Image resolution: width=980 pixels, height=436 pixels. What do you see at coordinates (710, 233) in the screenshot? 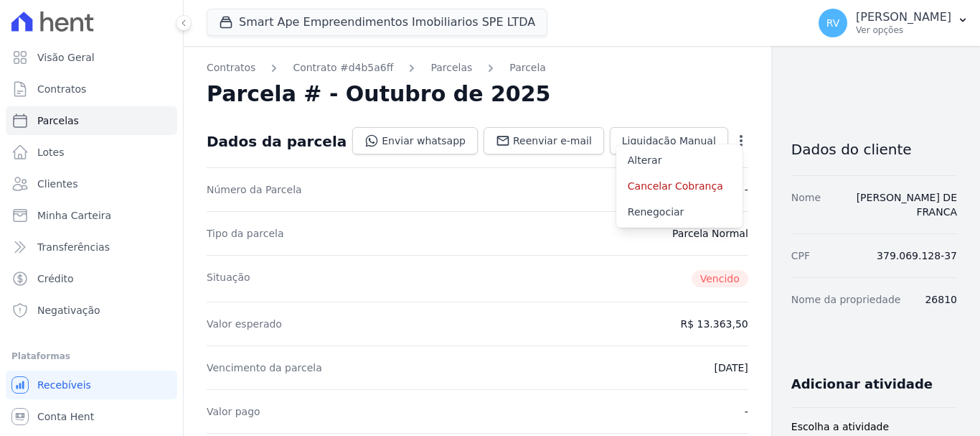
I see `dd: Parcela Normal` at bounding box center [710, 233].